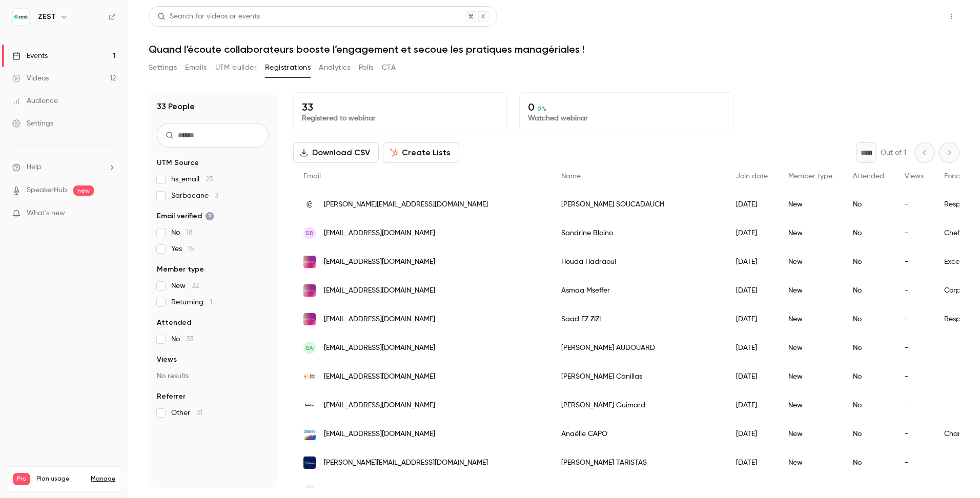 This screenshot has width=980, height=498. Describe the element at coordinates (216, 196) in the screenshot. I see `span: 3` at that location.